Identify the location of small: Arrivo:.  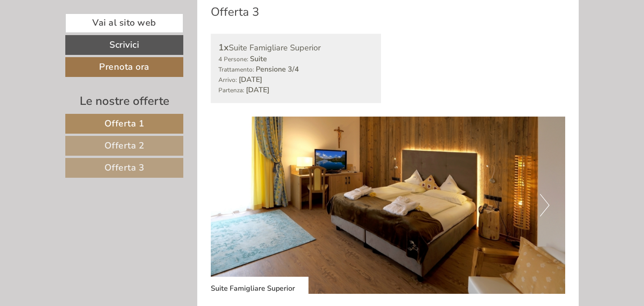
(228, 80).